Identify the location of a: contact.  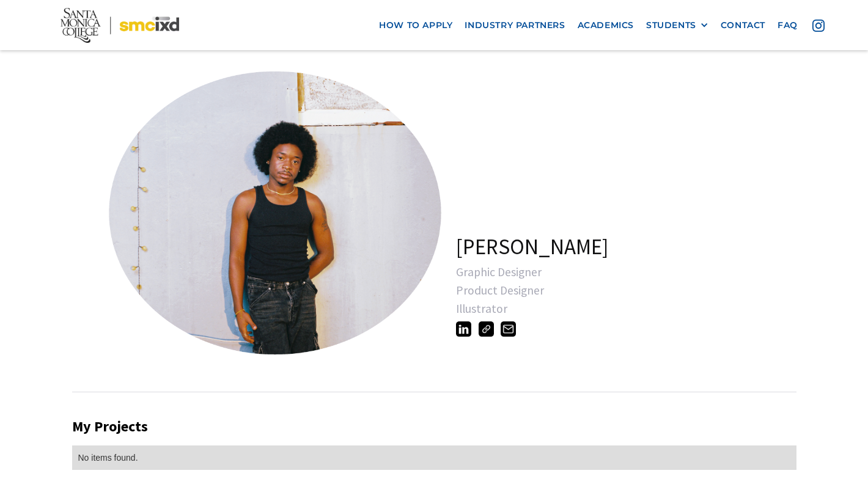
(743, 25).